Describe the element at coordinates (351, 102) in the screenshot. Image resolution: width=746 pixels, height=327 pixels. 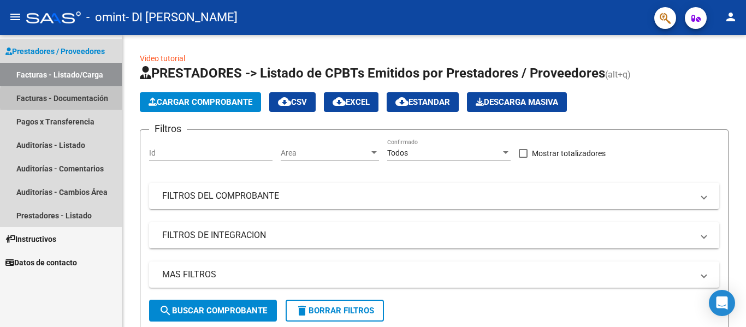
I see `span: EXCEL` at that location.